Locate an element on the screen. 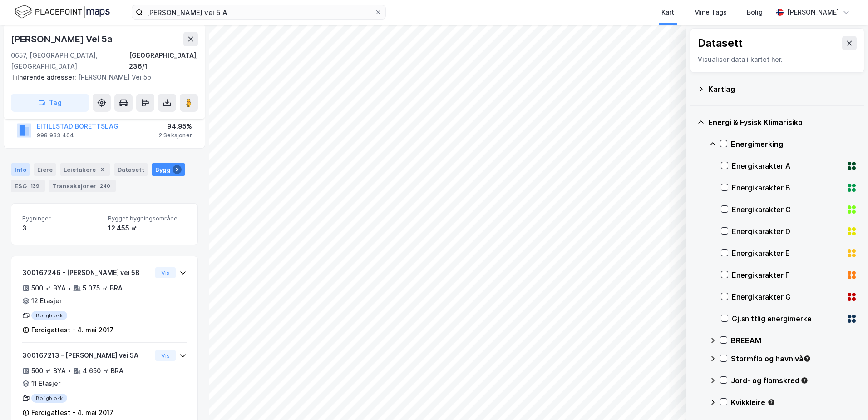  div: 139 is located at coordinates (35, 186).